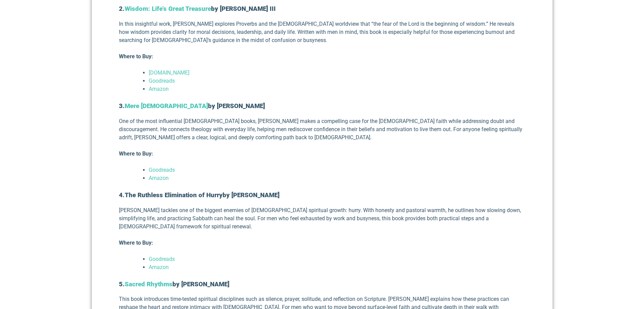 The image size is (644, 309). I want to click on strong: Sacred Rhythms, so click(148, 283).